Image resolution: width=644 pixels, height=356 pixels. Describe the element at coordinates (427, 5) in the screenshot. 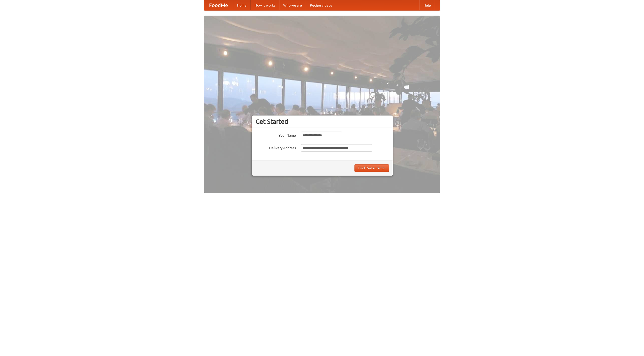

I see `a: Help` at that location.